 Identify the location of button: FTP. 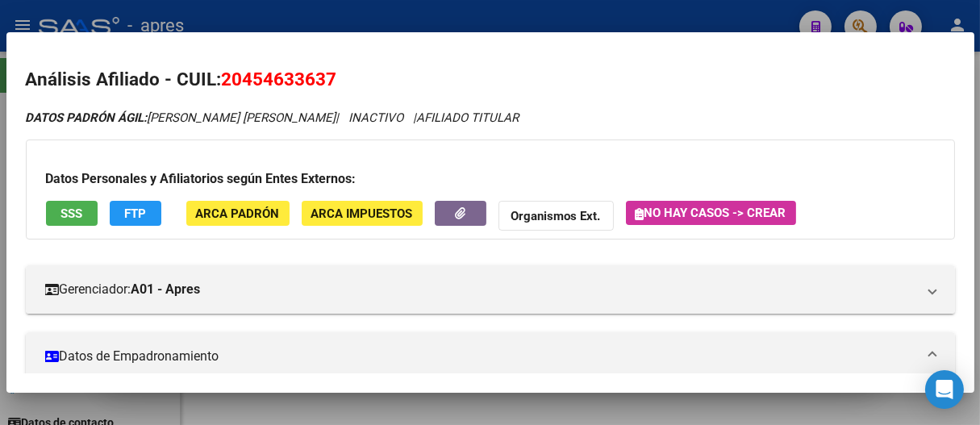
(135, 213).